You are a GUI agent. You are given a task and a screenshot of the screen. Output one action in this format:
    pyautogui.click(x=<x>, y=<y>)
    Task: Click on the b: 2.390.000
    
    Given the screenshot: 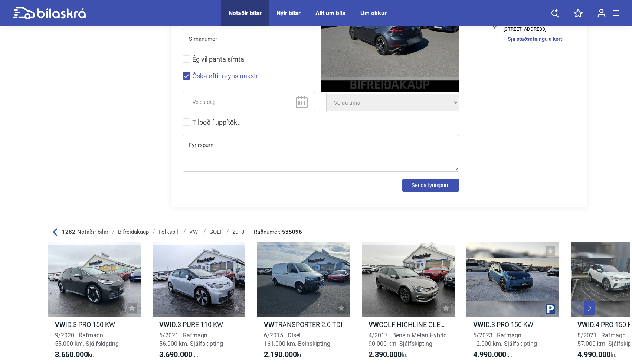 What is the action you would take?
    pyautogui.click(x=385, y=354)
    